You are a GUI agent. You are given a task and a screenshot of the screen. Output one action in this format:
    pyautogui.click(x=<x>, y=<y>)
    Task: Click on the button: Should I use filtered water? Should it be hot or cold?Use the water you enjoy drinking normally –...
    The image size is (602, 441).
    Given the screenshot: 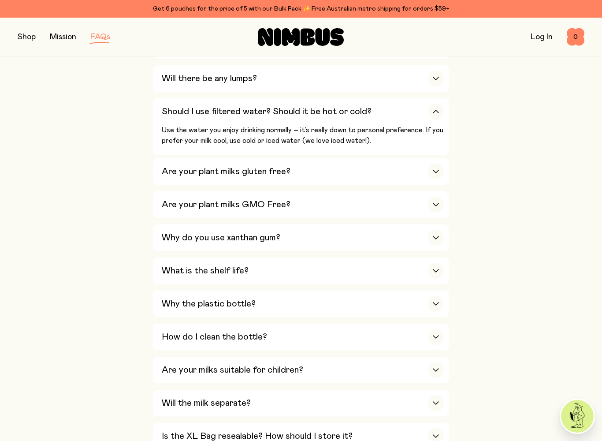 What is the action you would take?
    pyautogui.click(x=301, y=126)
    